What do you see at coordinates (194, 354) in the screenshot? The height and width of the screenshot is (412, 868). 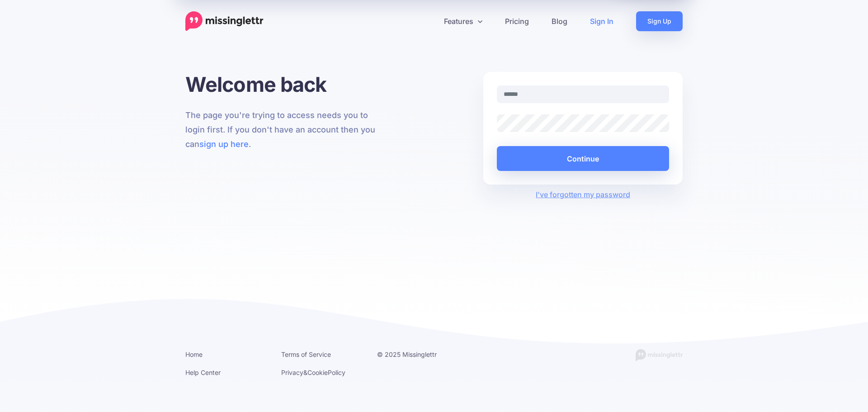 I see `a: Home` at bounding box center [194, 354].